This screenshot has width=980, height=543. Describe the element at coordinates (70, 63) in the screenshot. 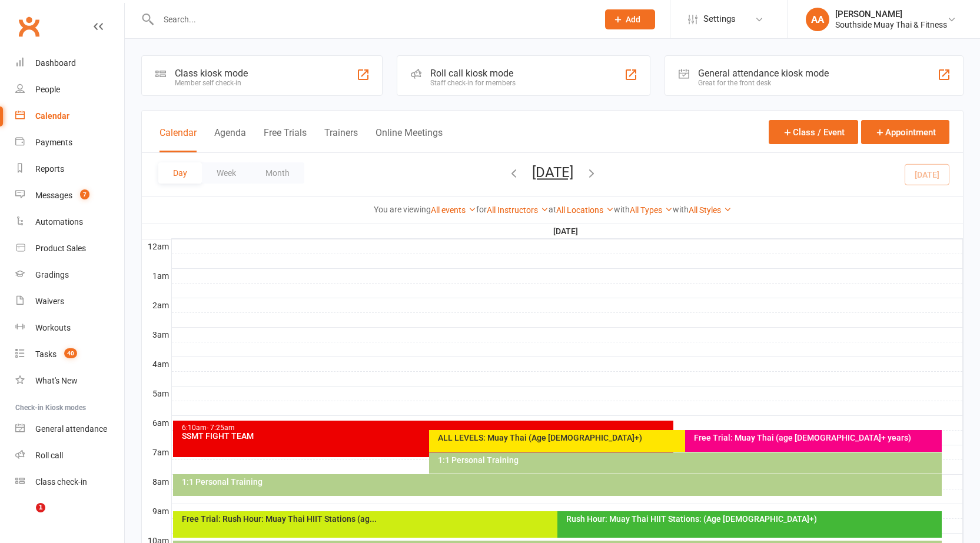

I see `a: Dashboard` at that location.